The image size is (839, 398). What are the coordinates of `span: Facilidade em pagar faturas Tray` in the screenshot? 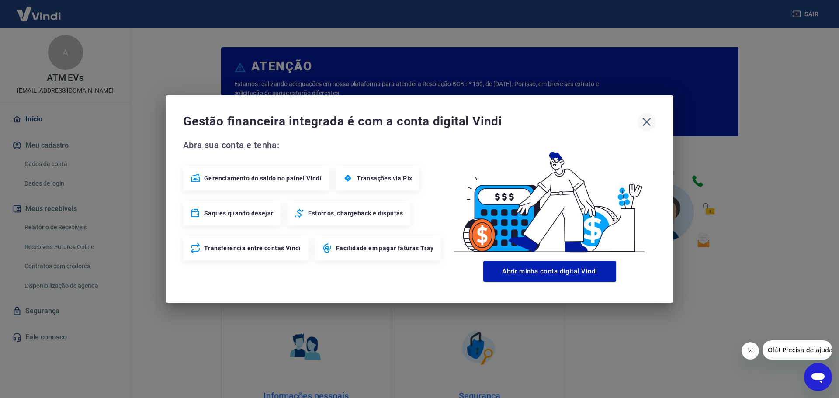 It's located at (385, 248).